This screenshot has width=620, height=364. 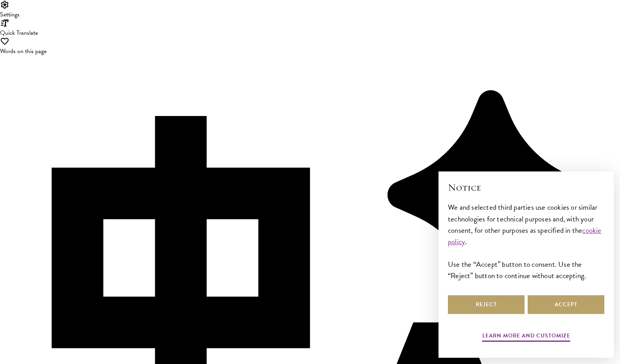 What do you see at coordinates (566, 305) in the screenshot?
I see `button: Accept` at bounding box center [566, 305].